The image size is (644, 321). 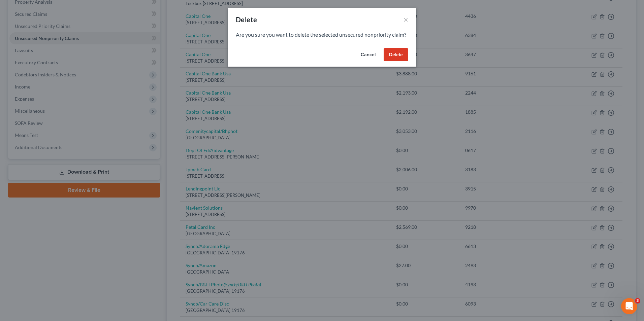 What do you see at coordinates (368, 55) in the screenshot?
I see `button: Cancel` at bounding box center [368, 55].